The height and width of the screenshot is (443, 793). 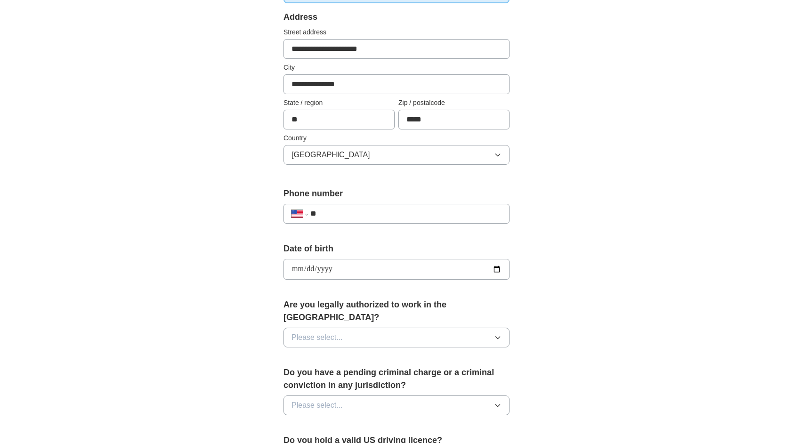 I want to click on label: State / region, so click(x=339, y=103).